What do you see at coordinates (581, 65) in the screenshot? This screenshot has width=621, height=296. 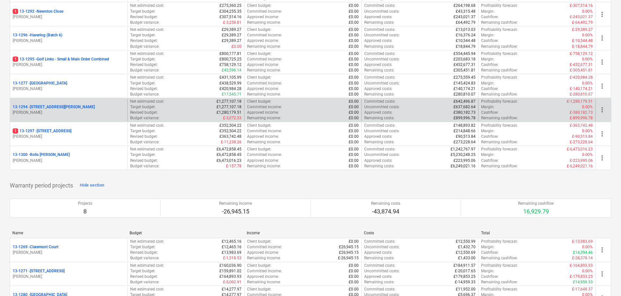 I see `p: £-452,677.31` at bounding box center [581, 65].